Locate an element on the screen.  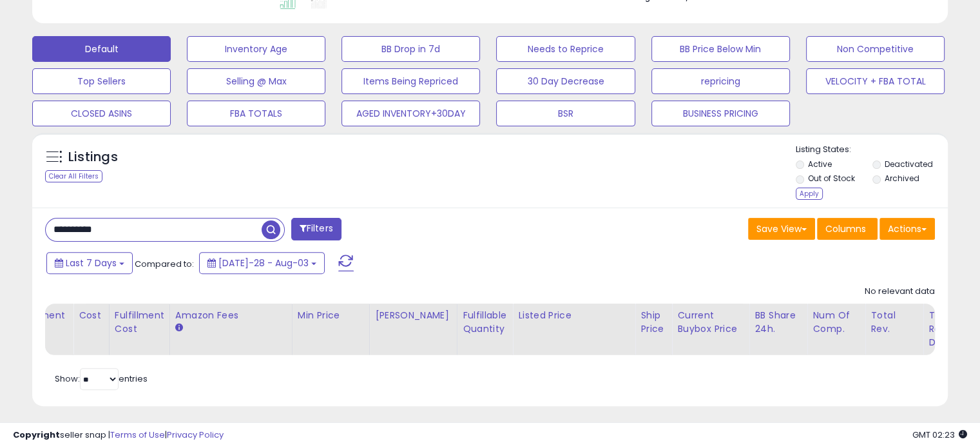
button: BB Price Below Min is located at coordinates (720, 49).